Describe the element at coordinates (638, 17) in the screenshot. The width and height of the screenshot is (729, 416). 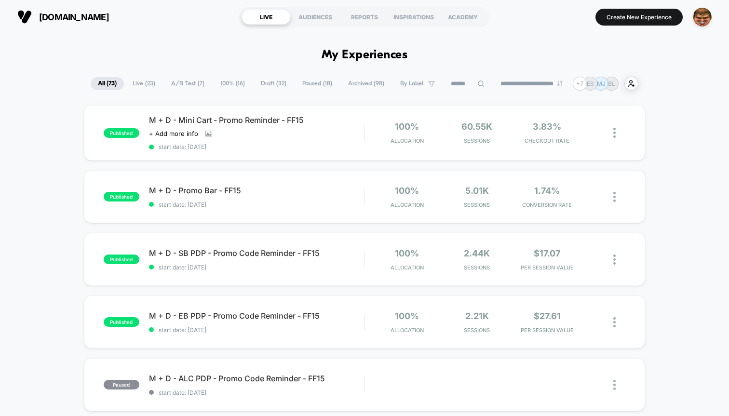
I see `button: Create New Experience` at that location.